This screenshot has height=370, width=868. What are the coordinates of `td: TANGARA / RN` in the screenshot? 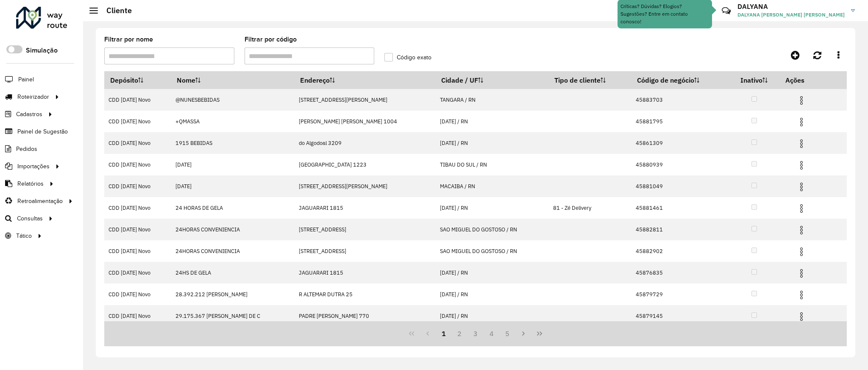 It's located at (492, 100).